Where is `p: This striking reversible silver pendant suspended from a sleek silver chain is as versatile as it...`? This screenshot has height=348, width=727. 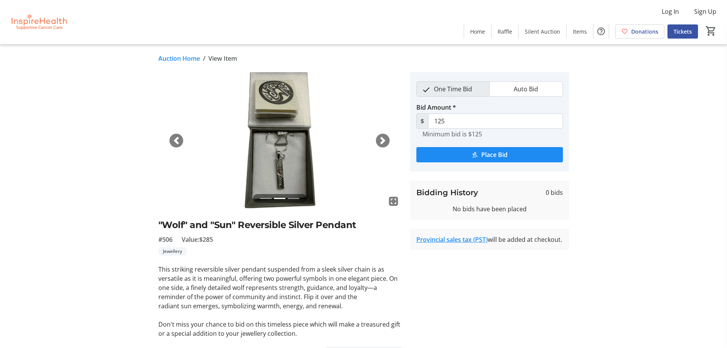 p: This striking reversible silver pendant suspended from a sleek silver chain is as versatile as it... is located at coordinates (280, 288).